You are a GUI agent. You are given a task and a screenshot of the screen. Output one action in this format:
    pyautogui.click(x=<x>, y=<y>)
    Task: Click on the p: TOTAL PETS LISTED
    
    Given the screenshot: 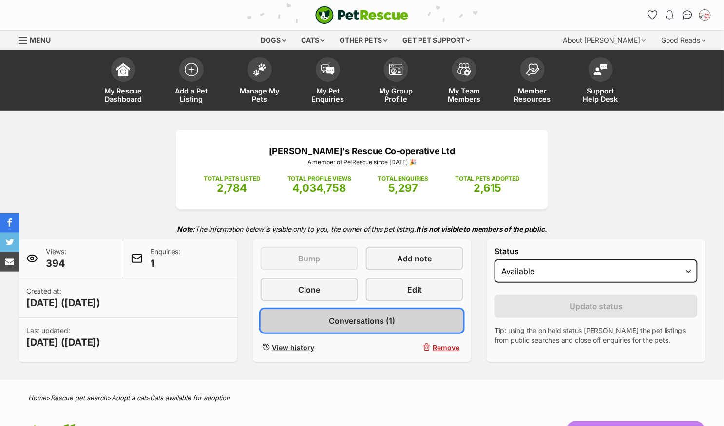 What is the action you would take?
    pyautogui.click(x=232, y=179)
    